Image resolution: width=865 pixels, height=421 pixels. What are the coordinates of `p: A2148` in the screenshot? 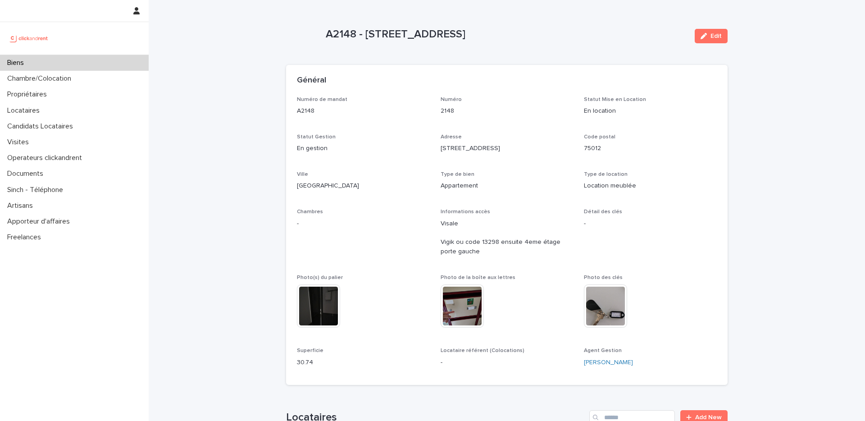 It's located at (363, 111).